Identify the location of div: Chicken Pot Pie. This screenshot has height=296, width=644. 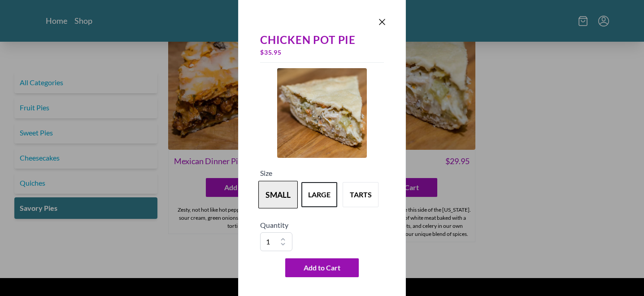
(322, 40).